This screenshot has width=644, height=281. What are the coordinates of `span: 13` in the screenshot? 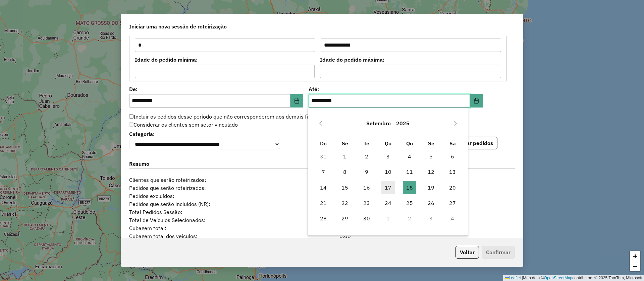 It's located at (452, 172).